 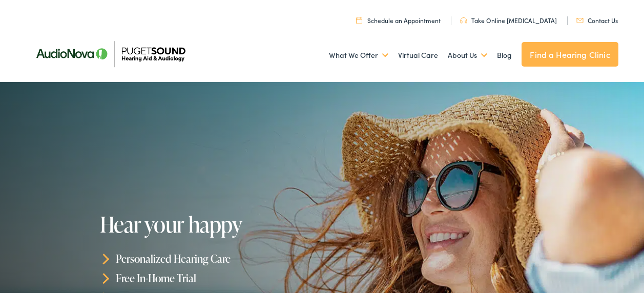 What do you see at coordinates (212, 278) in the screenshot?
I see `li: Free In-Home Trial` at bounding box center [212, 278].